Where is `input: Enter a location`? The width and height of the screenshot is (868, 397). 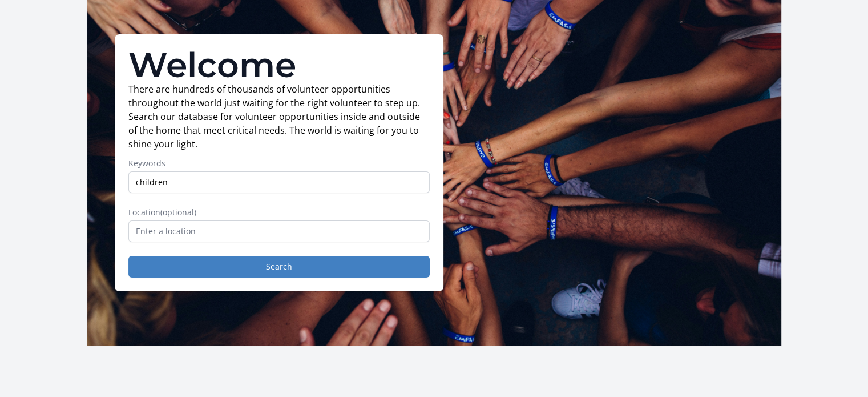 input: Enter a location is located at coordinates (279, 232).